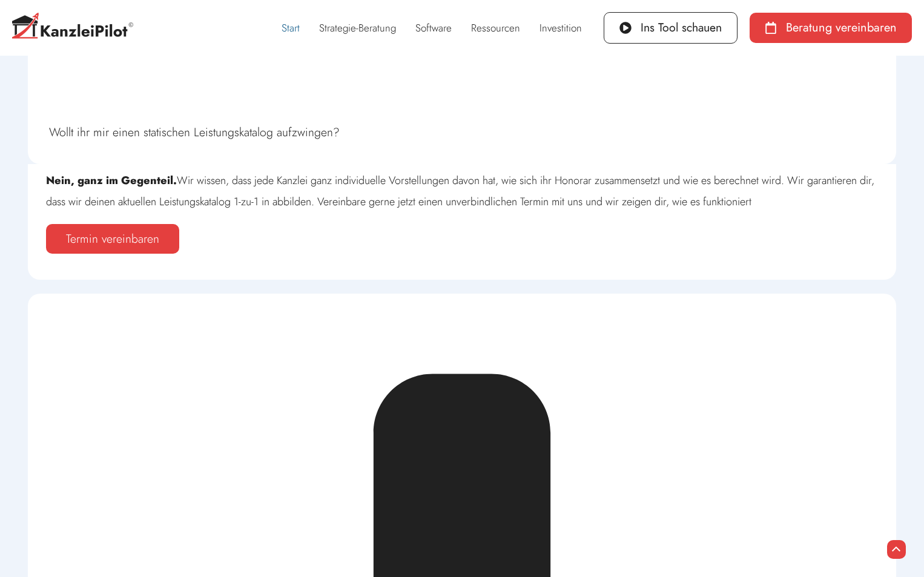 This screenshot has width=924, height=577. What do you see at coordinates (561, 28) in the screenshot?
I see `a: Investition` at bounding box center [561, 28].